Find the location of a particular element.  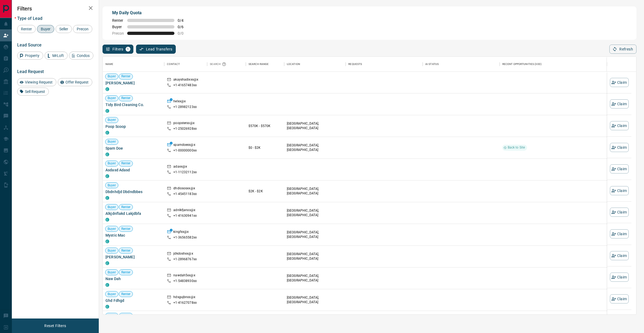

p: My Daily Quota is located at coordinates (151, 13).